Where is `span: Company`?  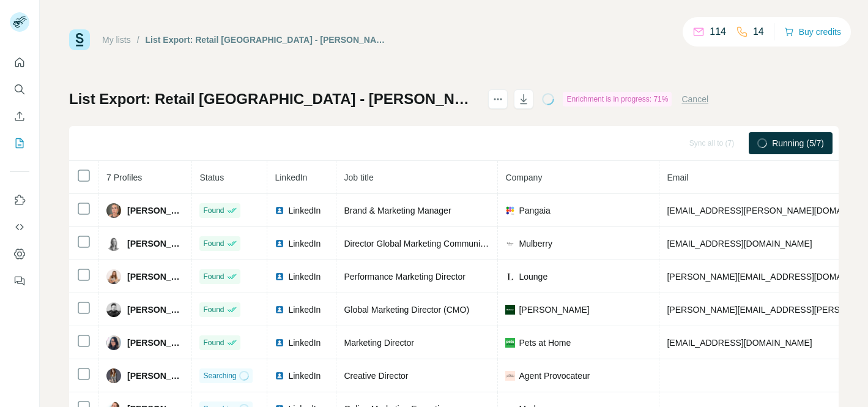 span: Company is located at coordinates (524, 178).